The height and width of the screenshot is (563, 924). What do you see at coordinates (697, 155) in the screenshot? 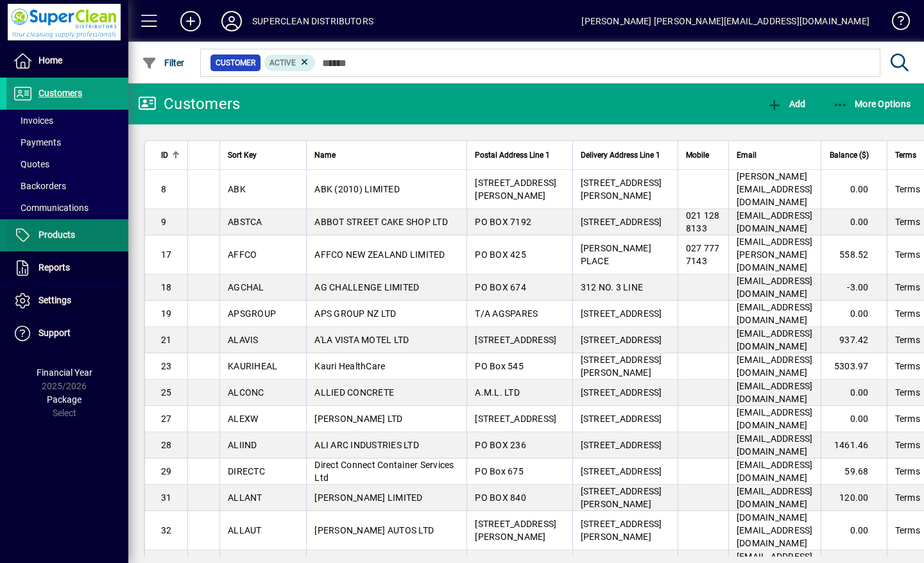
I see `span: Mobile` at bounding box center [697, 155].